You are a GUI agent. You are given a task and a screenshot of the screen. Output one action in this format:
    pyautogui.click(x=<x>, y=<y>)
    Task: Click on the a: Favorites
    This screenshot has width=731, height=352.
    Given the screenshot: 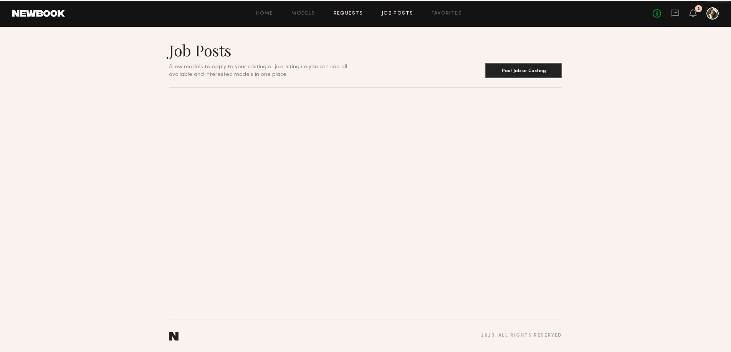 What is the action you would take?
    pyautogui.click(x=446, y=13)
    